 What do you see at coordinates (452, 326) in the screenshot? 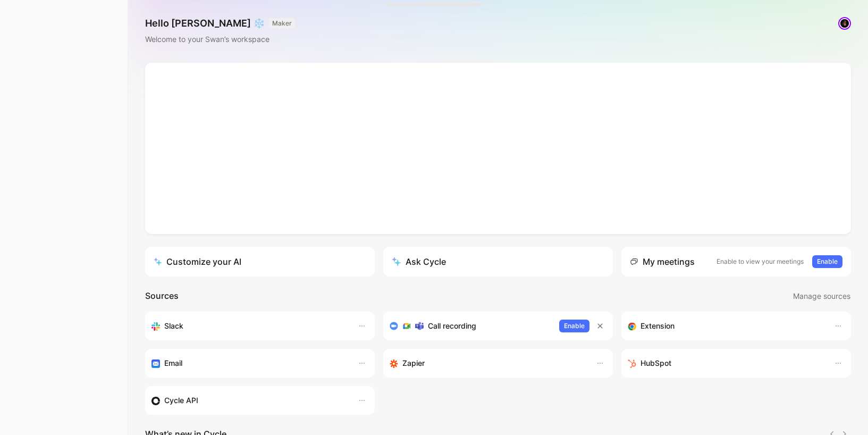
I see `h3: Call recording` at bounding box center [452, 326].